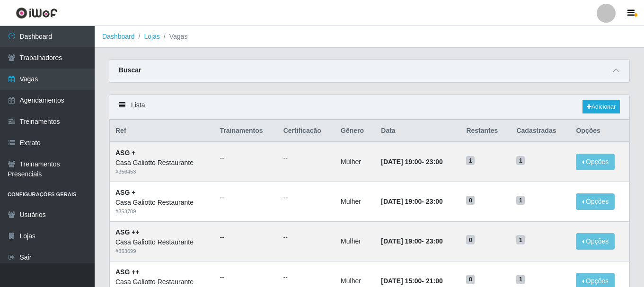 The image size is (644, 287). What do you see at coordinates (434, 281) in the screenshot?
I see `time: 21:00` at bounding box center [434, 281].